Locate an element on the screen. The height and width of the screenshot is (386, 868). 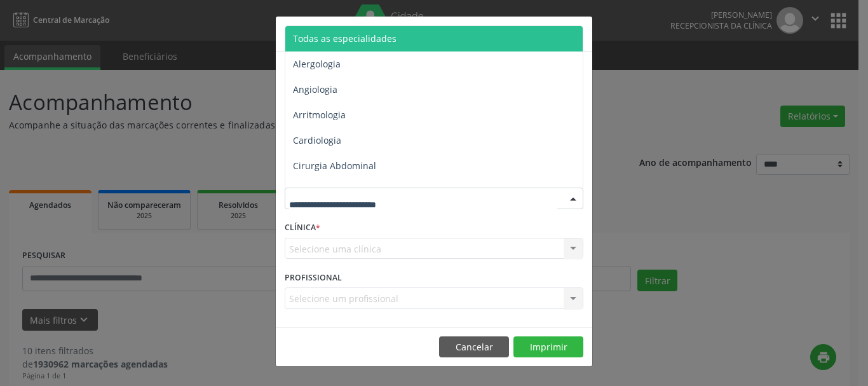
span: Alergologia is located at coordinates (316, 63).